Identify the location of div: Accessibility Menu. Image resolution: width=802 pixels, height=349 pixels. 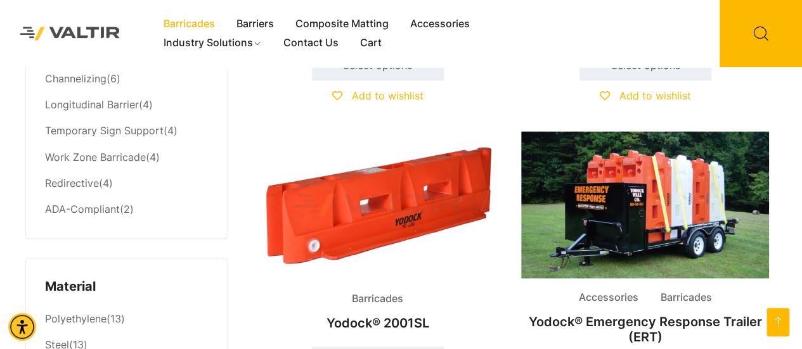
(22, 327).